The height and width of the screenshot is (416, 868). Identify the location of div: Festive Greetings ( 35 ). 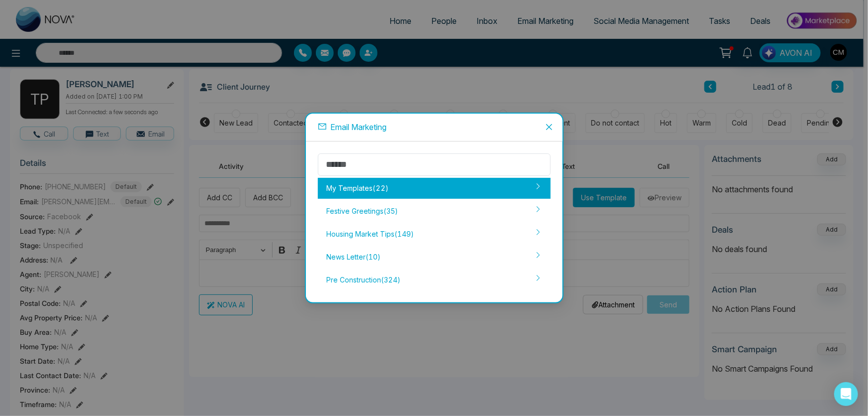
(435, 212).